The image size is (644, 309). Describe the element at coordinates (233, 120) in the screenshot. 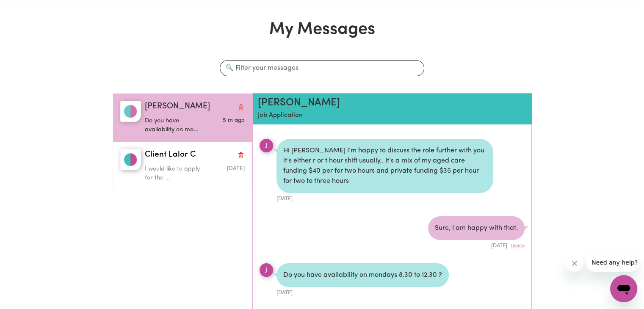

I see `span: Message sent on September 1, 2025` at that location.